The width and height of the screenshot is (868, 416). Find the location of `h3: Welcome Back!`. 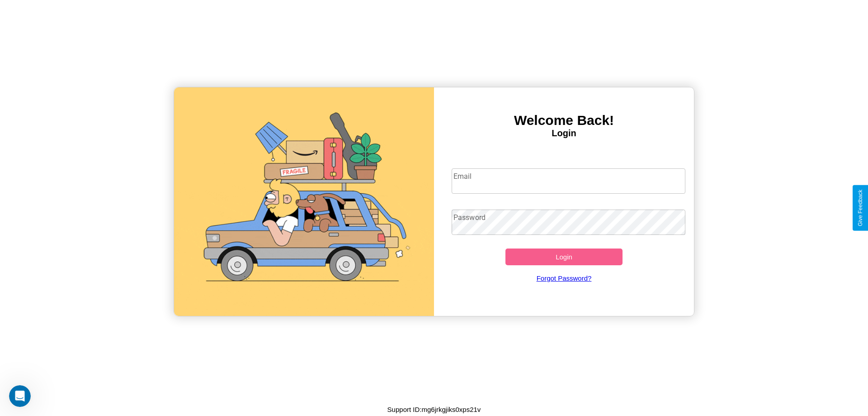

h3: Welcome Back! is located at coordinates (564, 120).